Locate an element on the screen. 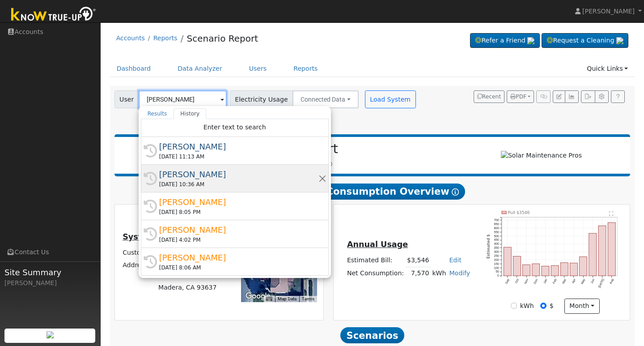 This screenshot has height=346, width=644. button: Remove this history is located at coordinates (323, 178).